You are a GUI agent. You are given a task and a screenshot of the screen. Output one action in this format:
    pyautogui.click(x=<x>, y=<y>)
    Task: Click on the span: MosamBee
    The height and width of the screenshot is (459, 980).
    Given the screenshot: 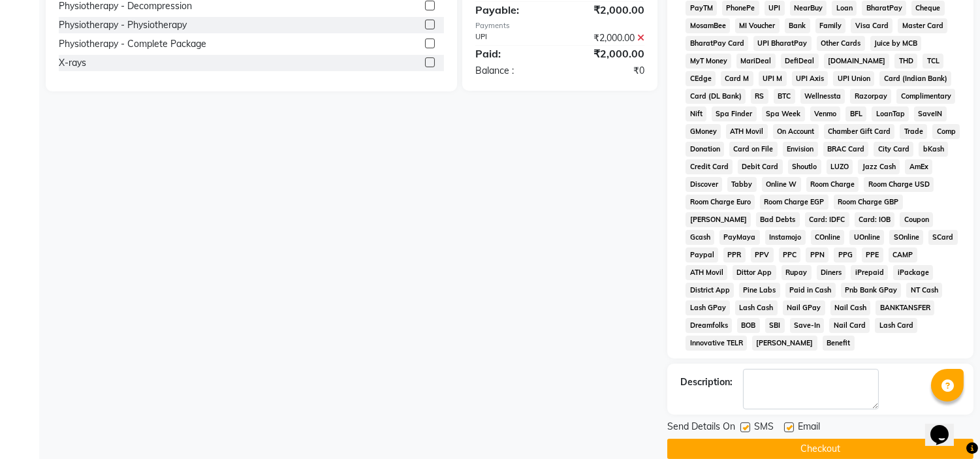 What is the action you would take?
    pyautogui.click(x=708, y=25)
    